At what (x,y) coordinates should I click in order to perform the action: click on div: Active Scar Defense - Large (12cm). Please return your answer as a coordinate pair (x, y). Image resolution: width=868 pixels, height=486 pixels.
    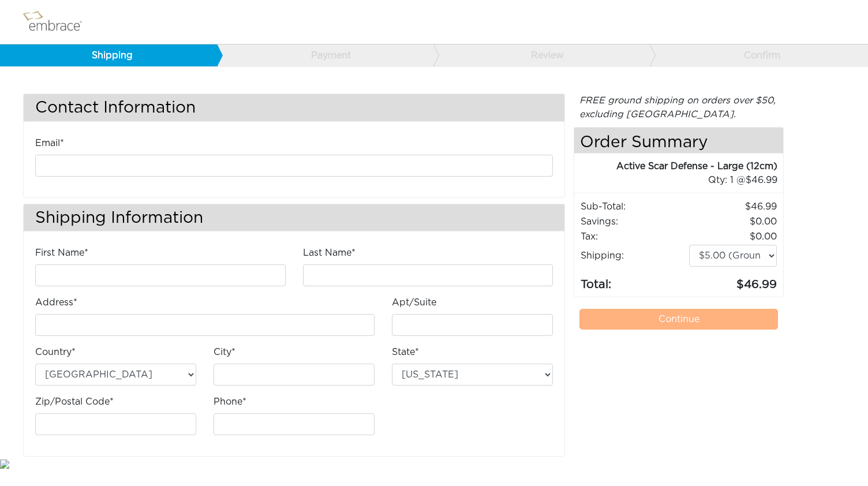
    Looking at the image, I should click on (676, 166).